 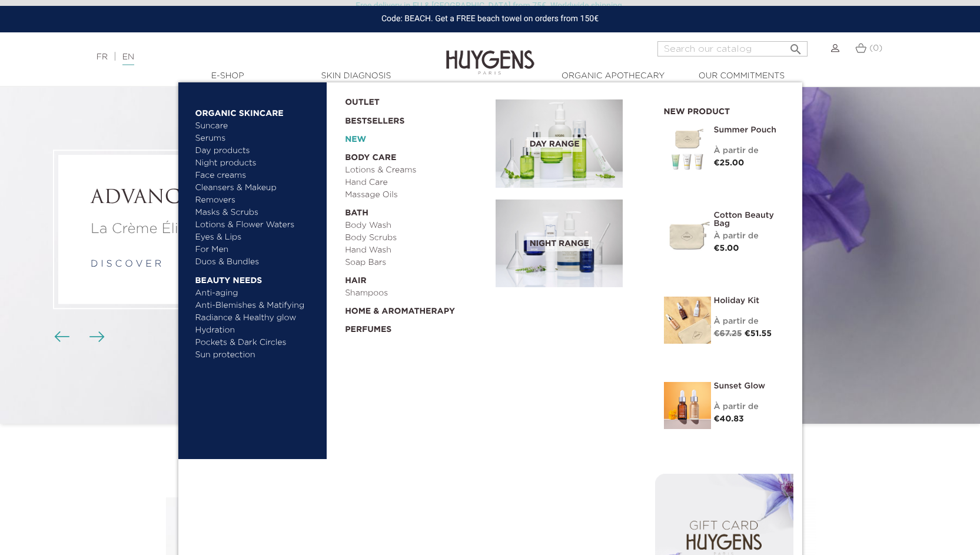 I want to click on span: Night Range, so click(x=559, y=243).